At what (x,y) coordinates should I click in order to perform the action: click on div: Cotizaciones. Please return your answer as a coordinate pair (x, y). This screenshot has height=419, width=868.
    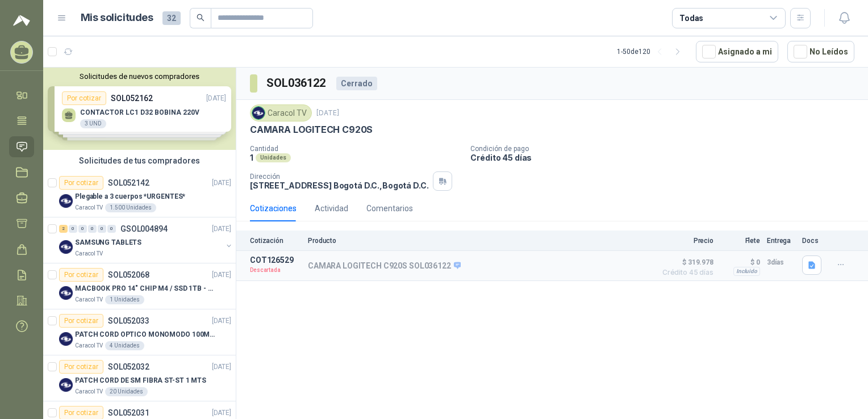
    Looking at the image, I should click on (273, 208).